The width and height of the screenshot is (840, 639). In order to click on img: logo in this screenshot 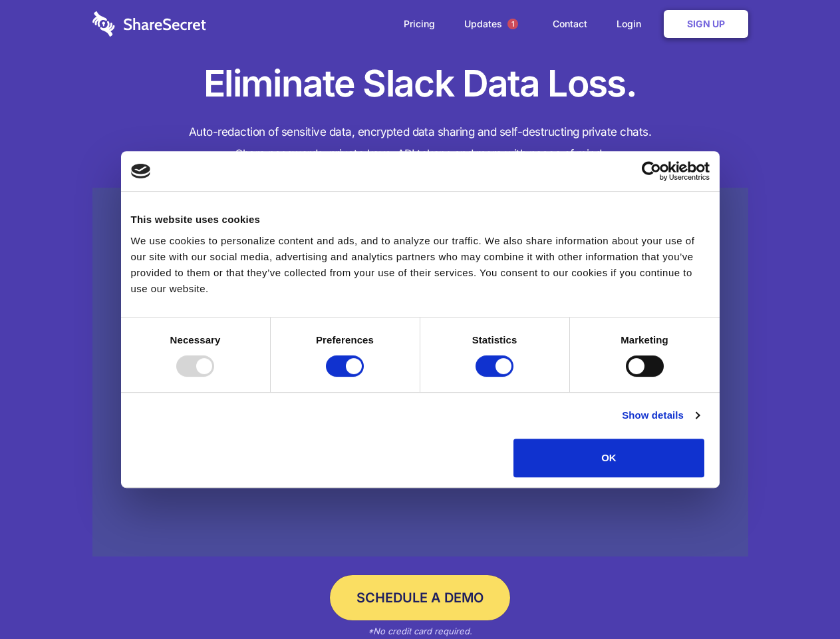, I will do `click(141, 171)`.